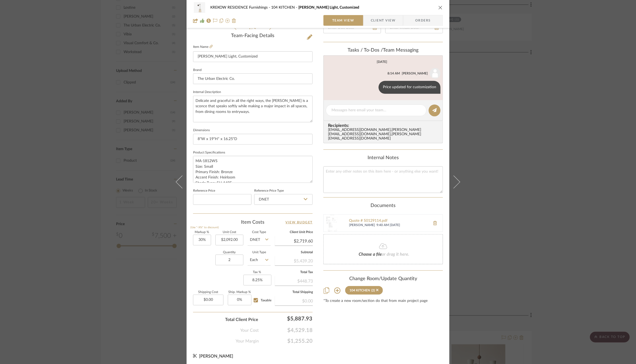 This screenshot has width=636, height=364. Describe the element at coordinates (197, 70) in the screenshot. I see `label: Brand` at that location.